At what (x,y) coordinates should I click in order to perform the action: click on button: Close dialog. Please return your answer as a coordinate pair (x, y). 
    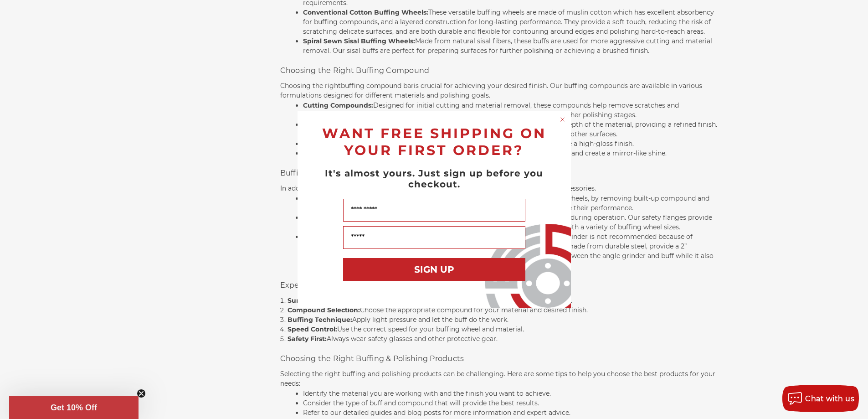
    Looking at the image, I should click on (563, 119).